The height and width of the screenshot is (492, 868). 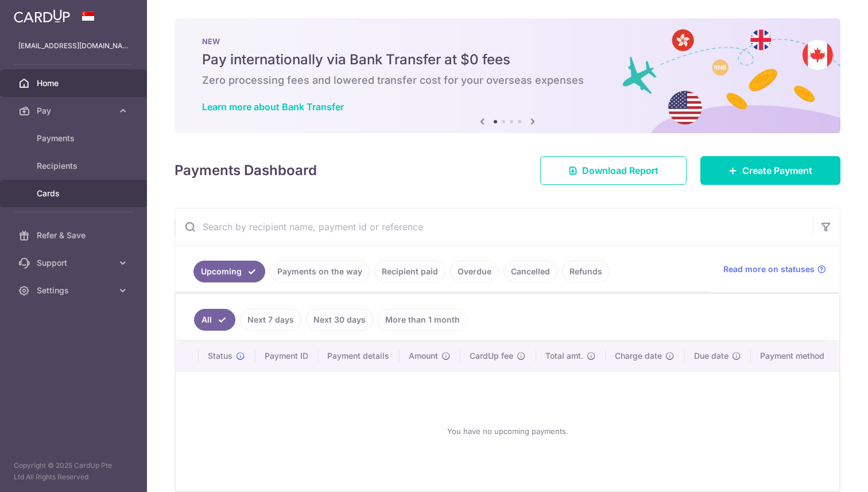 I want to click on h5: Pay internationally via Bank Transfer at $0 fees, so click(x=507, y=60).